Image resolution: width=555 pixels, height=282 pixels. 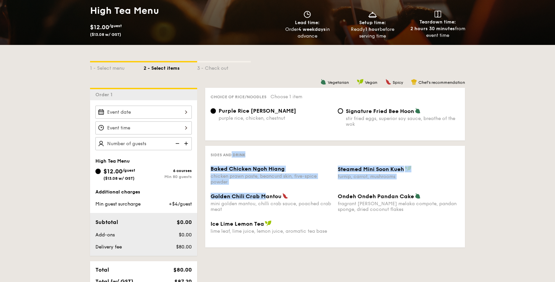 I want to click on input: Number of guests, so click(x=144, y=143).